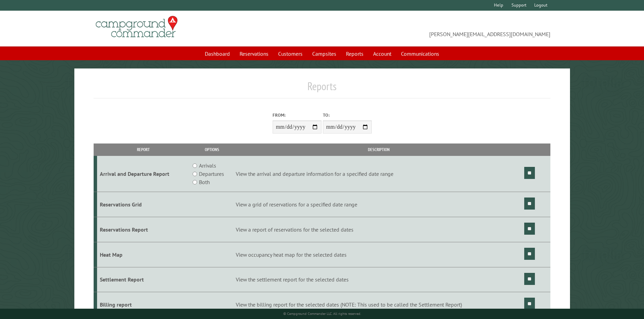 The image size is (644, 319). What do you see at coordinates (211, 174) in the screenshot?
I see `label: Departures` at bounding box center [211, 174].